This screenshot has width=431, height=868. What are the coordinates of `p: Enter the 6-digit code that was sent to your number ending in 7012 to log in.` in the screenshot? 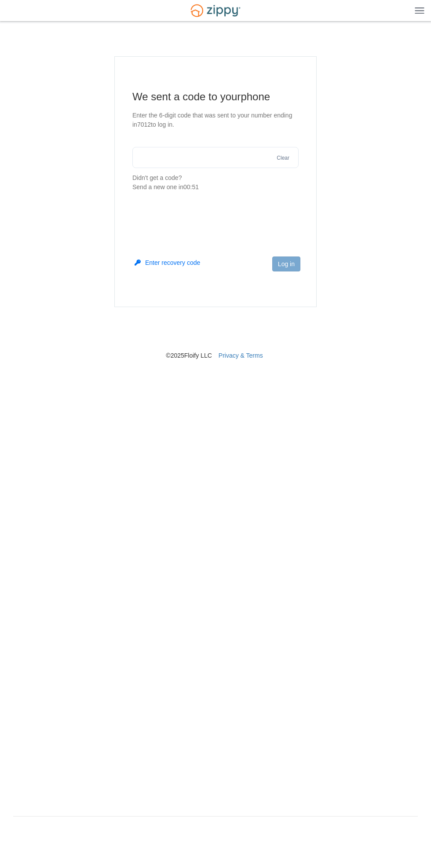 It's located at (216, 120).